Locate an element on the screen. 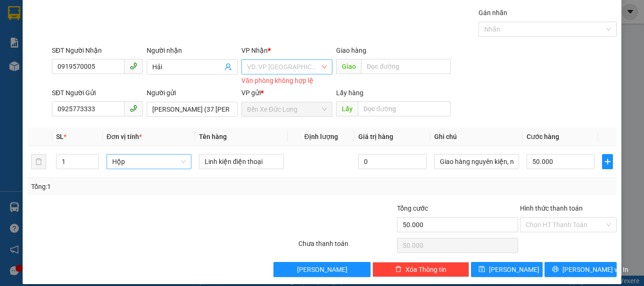 The image size is (644, 286). div: SĐT Người Gửi is located at coordinates (97, 93).